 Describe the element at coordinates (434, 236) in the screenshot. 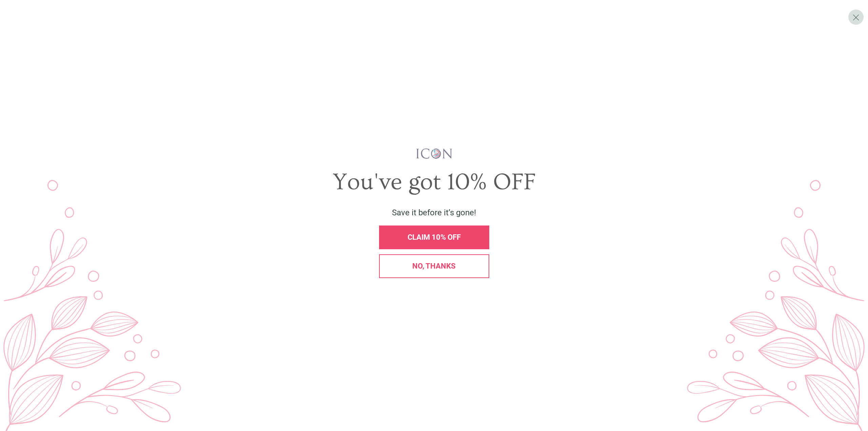

I see `span: CLAIM 10% OFF` at that location.